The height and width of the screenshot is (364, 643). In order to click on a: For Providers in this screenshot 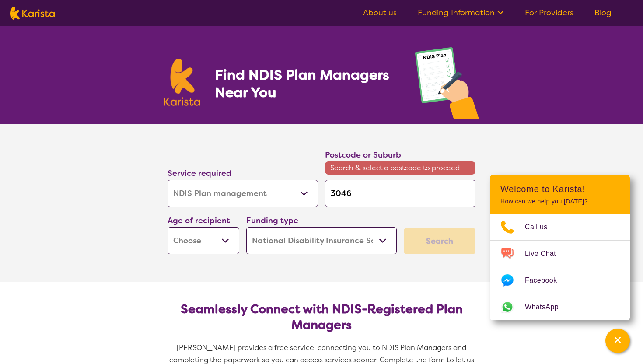, I will do `click(549, 12)`.